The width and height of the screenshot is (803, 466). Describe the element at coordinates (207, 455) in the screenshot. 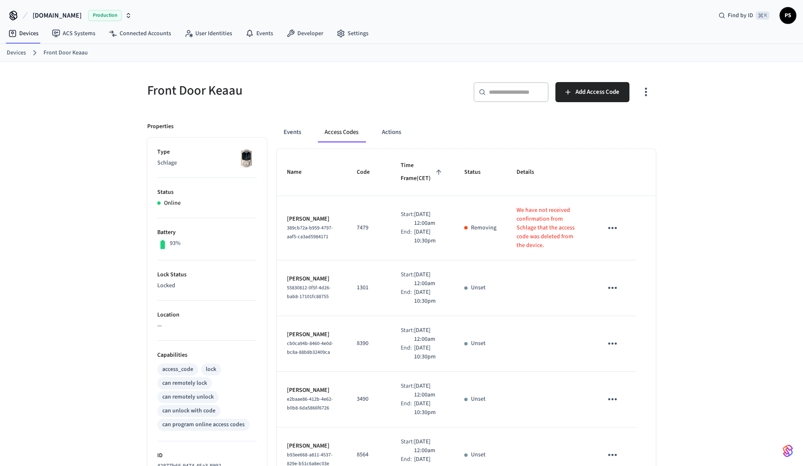

I see `p: ID` at that location.